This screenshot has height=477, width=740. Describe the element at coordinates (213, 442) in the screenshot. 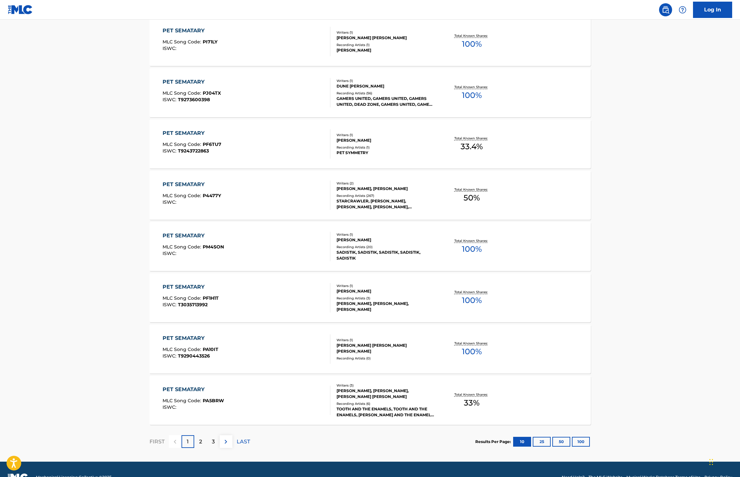

I see `p: 3` at that location.